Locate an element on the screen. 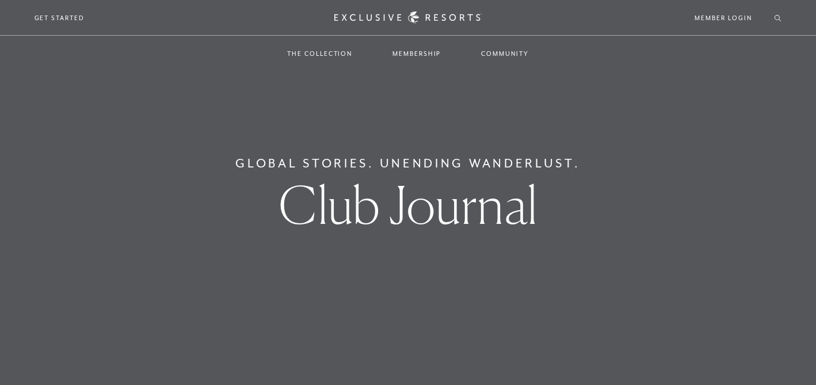 The image size is (816, 385). h6: Global Stories. Unending Wanderlust. is located at coordinates (407, 163).